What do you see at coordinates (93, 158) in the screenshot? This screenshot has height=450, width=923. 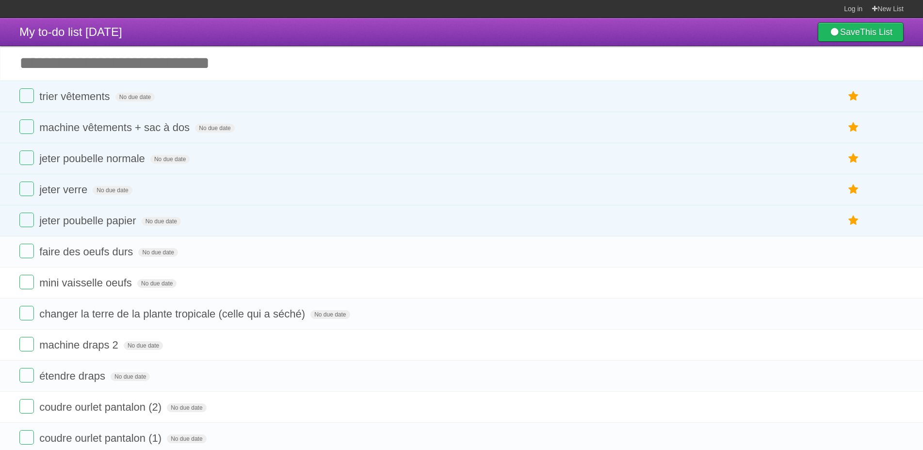 I see `span: jeter poubelle normale` at bounding box center [93, 158].